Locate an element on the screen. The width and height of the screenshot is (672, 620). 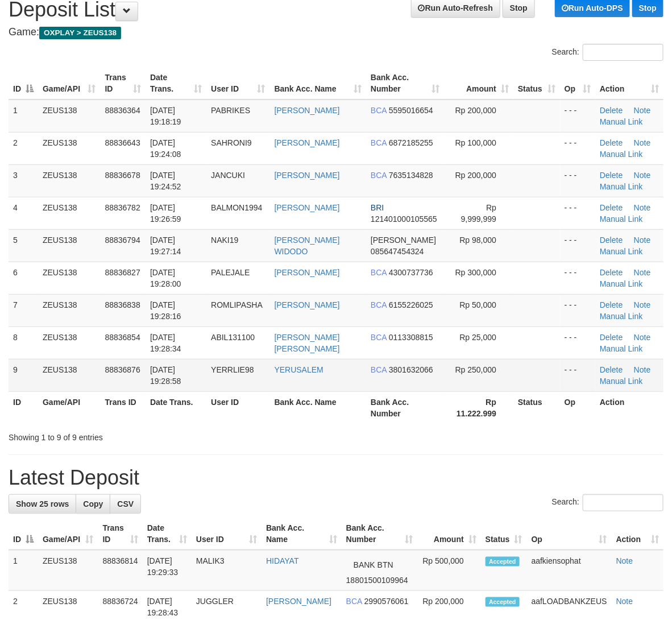
span: ABIL131100 is located at coordinates (233, 337).